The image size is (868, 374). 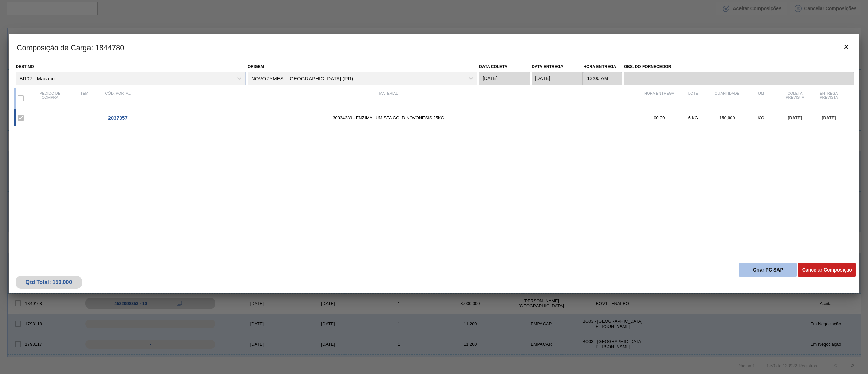 I want to click on span: 30034389 - ENZIMA LUMISTA GOLD NOVONESIS 25KG, so click(x=388, y=118).